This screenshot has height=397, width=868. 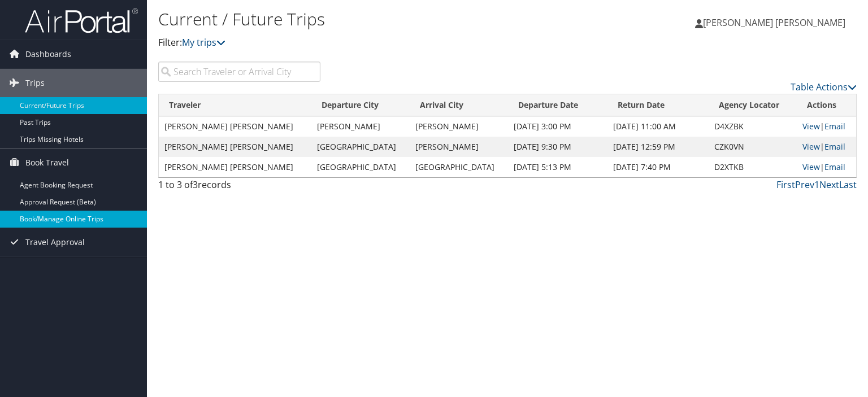 What do you see at coordinates (658, 105) in the screenshot?
I see `th: Return Date: activate to sort column ascending` at bounding box center [658, 105].